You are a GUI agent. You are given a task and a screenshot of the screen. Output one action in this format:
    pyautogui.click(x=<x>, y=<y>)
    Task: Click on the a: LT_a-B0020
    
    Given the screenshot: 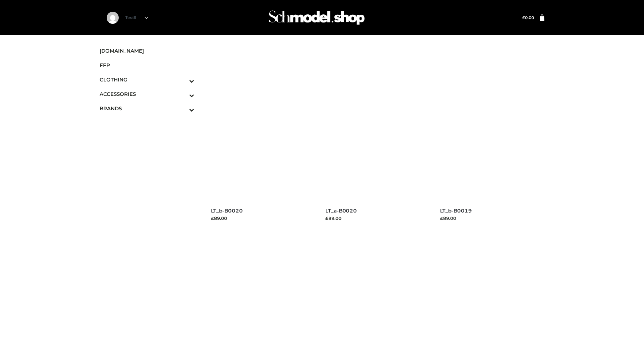 What is the action you would take?
    pyautogui.click(x=341, y=210)
    